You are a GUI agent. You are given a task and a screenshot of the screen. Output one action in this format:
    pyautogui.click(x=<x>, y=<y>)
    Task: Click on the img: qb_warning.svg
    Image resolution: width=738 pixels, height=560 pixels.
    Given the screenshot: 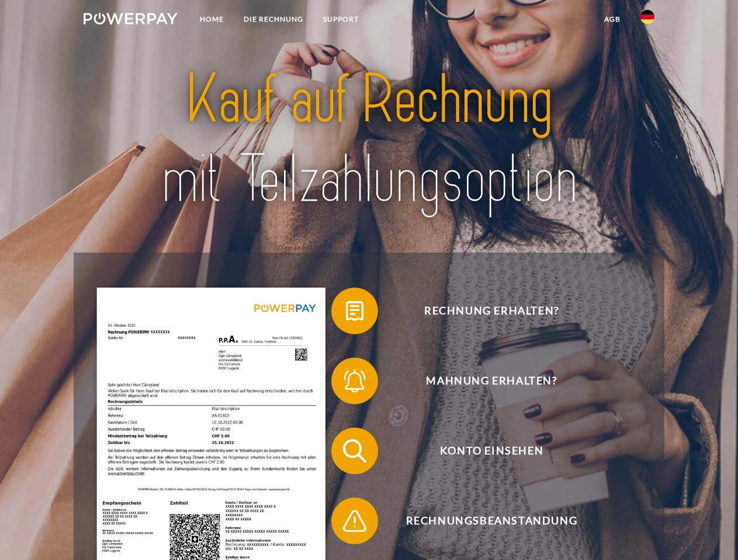 What is the action you would take?
    pyautogui.click(x=354, y=521)
    